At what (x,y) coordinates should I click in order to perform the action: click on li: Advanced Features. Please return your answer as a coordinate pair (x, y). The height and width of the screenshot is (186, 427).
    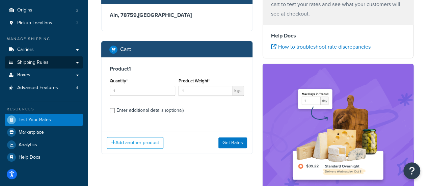
    Looking at the image, I should click on (44, 88).